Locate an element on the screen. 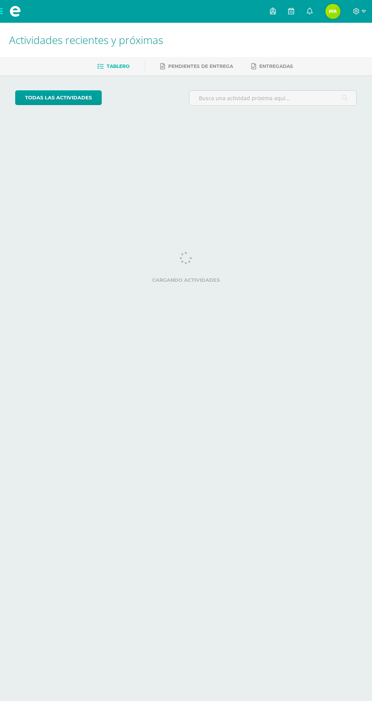 This screenshot has width=372, height=701. a: todas las Actividades is located at coordinates (58, 98).